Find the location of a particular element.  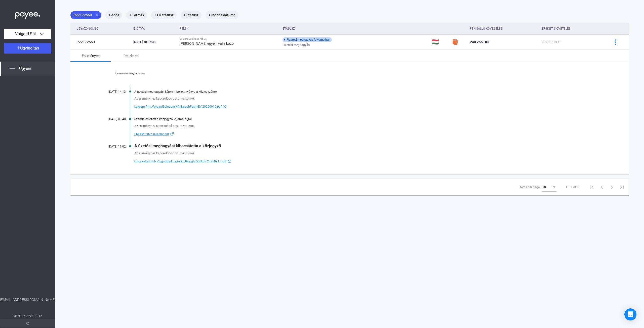

mat-select: Items per page: is located at coordinates (550, 187).